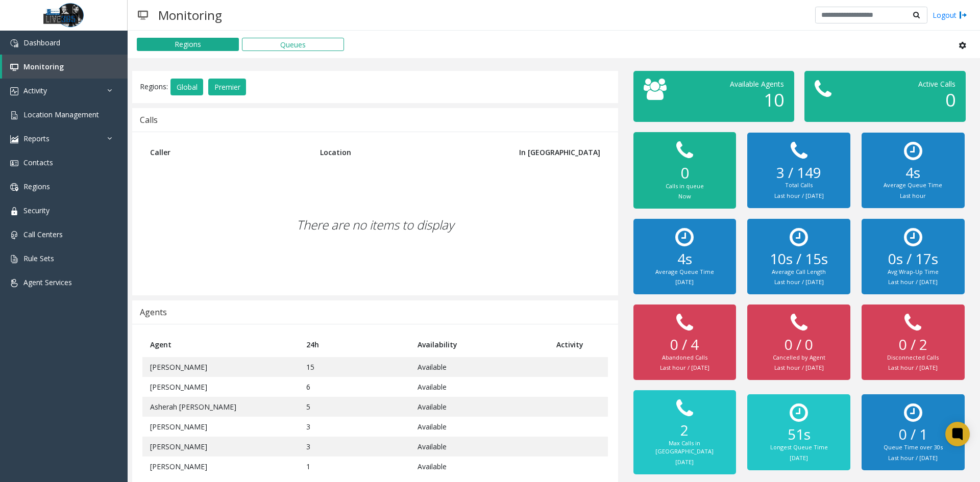  What do you see at coordinates (912, 447) in the screenshot?
I see `div: Queue Time over 30s` at bounding box center [912, 447].